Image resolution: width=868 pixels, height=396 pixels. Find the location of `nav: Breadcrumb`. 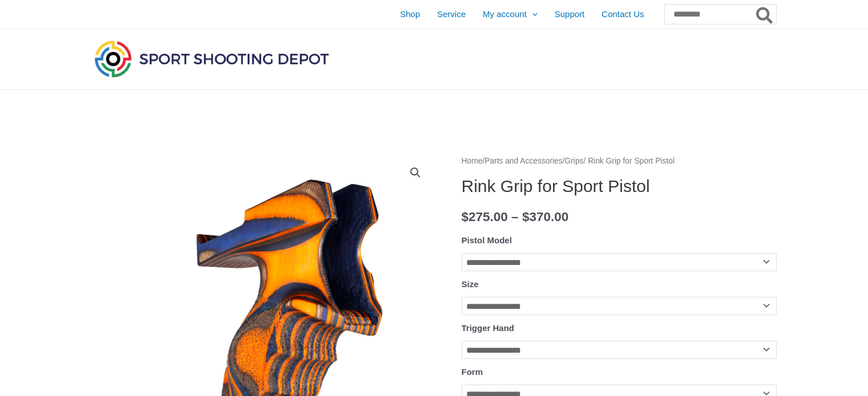

nav: Breadcrumb is located at coordinates (619, 162).